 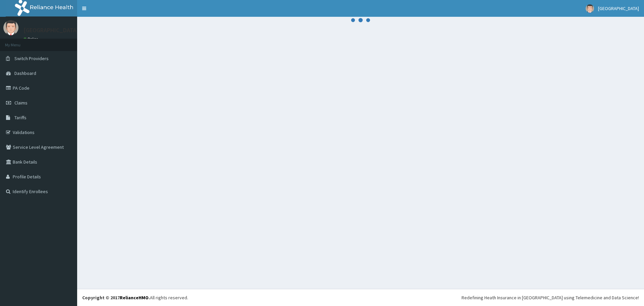 What do you see at coordinates (361, 297) in the screenshot?
I see `footer: All rights reserved.` at bounding box center [361, 297].